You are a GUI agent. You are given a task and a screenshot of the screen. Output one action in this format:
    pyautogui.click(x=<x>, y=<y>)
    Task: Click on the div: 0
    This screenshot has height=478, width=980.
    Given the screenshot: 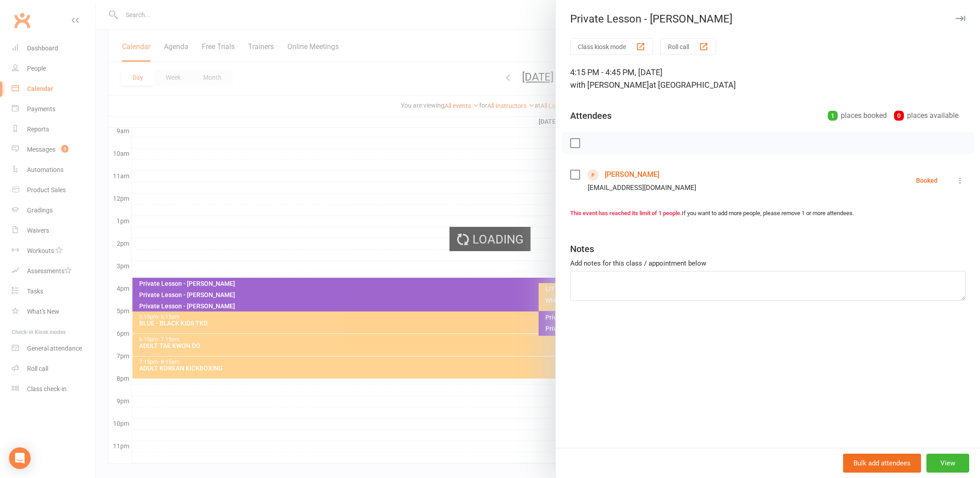 What is the action you would take?
    pyautogui.click(x=899, y=116)
    